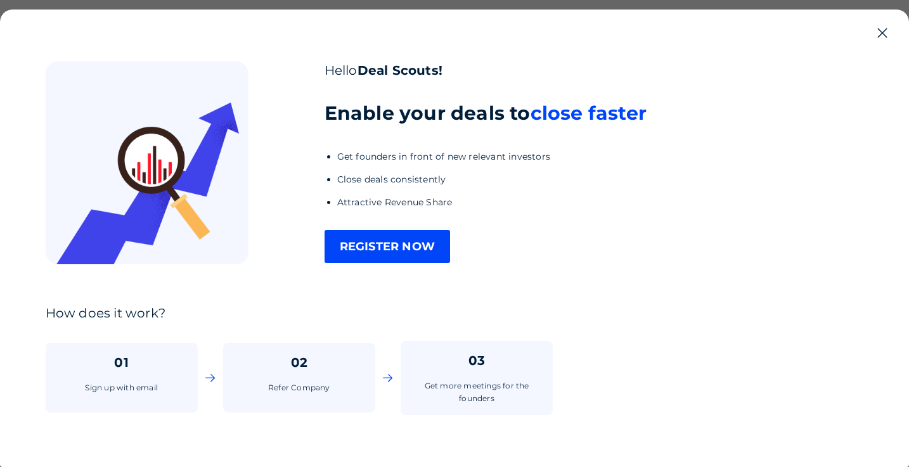 The image size is (909, 467). I want to click on div: Refer Company, so click(299, 388).